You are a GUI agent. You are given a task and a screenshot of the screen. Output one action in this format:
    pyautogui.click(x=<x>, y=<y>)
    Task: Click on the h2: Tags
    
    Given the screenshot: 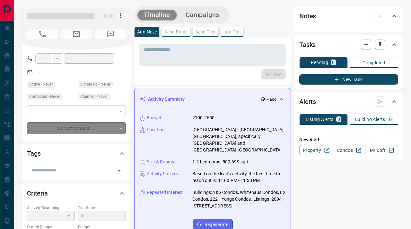 What is the action you would take?
    pyautogui.click(x=34, y=153)
    